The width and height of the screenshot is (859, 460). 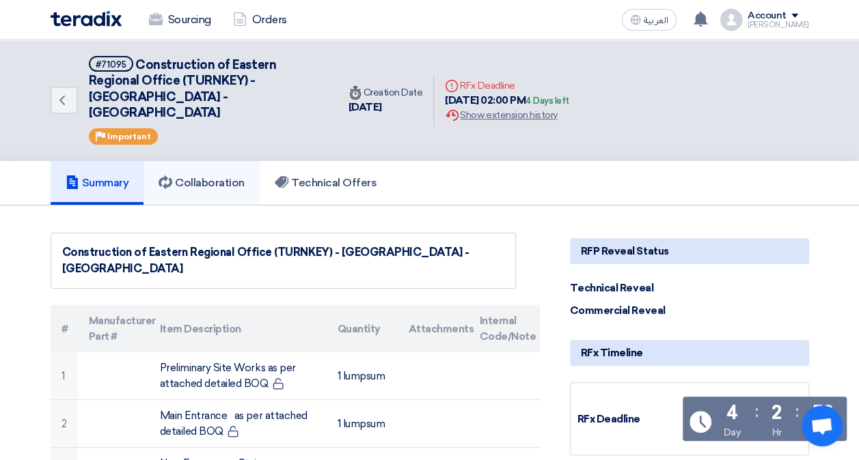 I want to click on h5: Construction of Eastern Regional Office (TURNKEY) - Nakheel Mall - Dammam, so click(x=205, y=89).